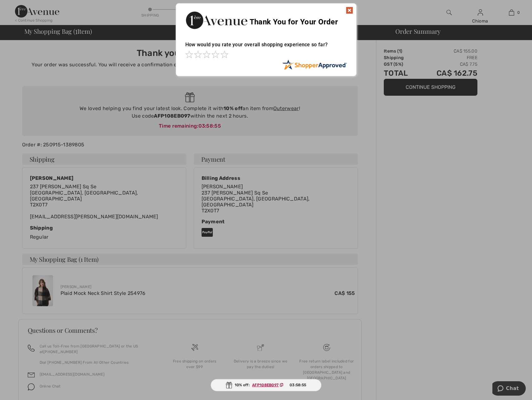 Image resolution: width=532 pixels, height=400 pixels. I want to click on span: 03:58:55, so click(298, 385).